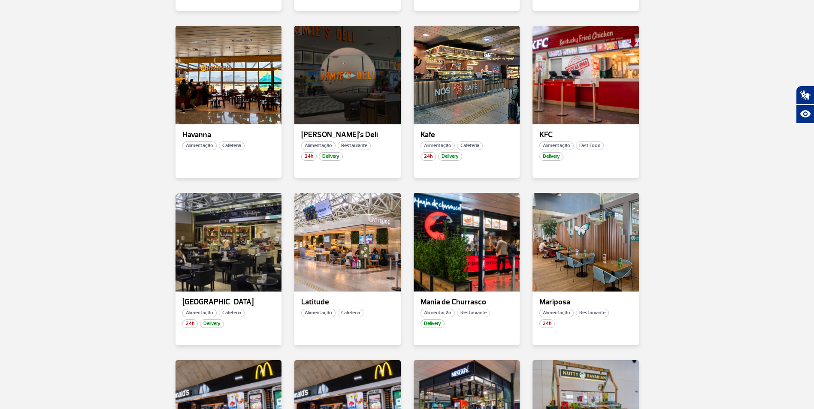  Describe the element at coordinates (229, 135) in the screenshot. I see `p: Havanna` at that location.